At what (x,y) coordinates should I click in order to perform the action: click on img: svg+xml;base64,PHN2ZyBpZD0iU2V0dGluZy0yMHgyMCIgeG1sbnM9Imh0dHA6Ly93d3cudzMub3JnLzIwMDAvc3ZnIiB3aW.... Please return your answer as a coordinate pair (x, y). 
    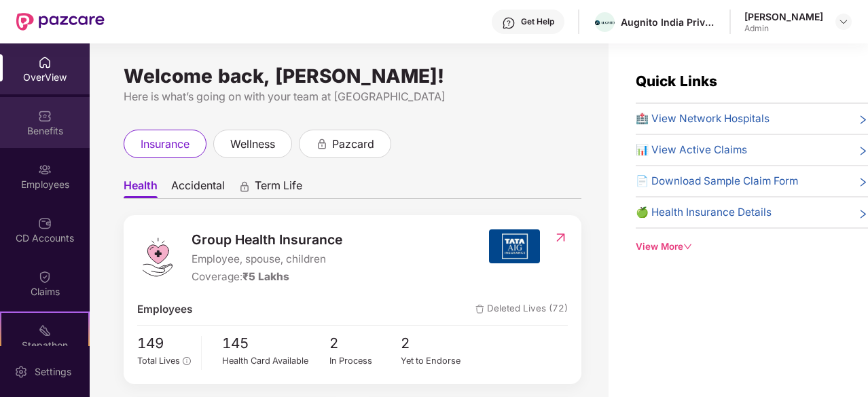
    Looking at the image, I should click on (21, 372).